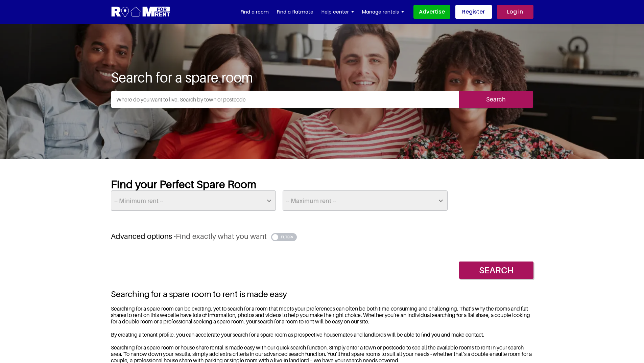 The image size is (644, 363). I want to click on span: Find exactly what you want, so click(221, 236).